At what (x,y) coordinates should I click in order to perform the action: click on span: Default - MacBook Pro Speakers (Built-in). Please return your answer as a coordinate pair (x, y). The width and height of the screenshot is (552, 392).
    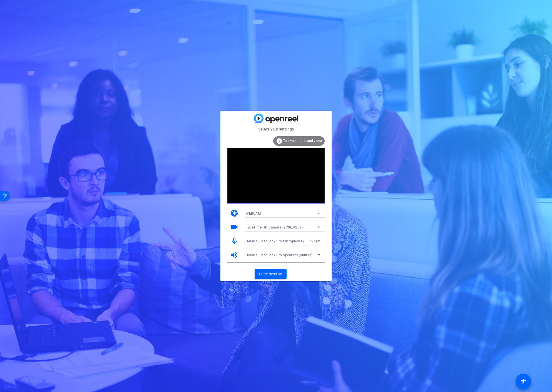
    Looking at the image, I should click on (279, 255).